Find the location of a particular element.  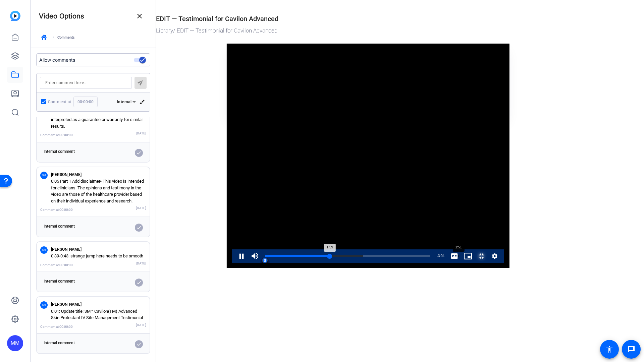

label: Comment at is located at coordinates (60, 102).